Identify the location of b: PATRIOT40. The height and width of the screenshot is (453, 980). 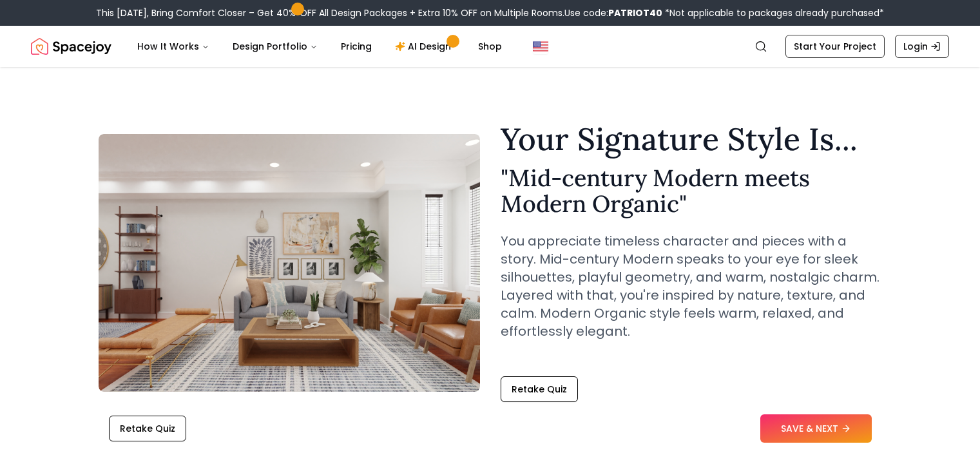
(636, 13).